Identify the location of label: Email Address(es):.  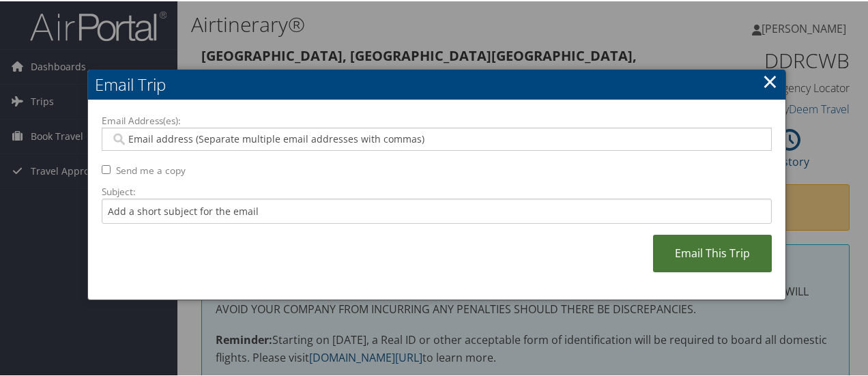
(437, 119).